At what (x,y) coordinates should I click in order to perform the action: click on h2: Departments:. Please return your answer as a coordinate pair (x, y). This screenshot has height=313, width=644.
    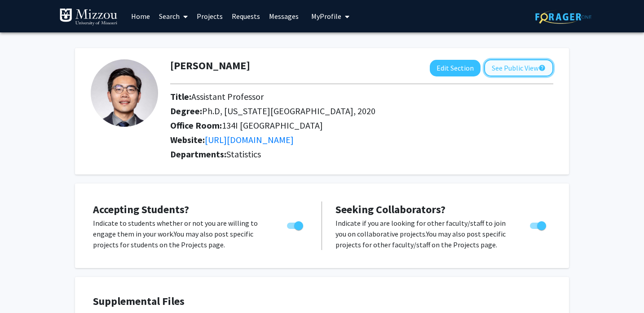
    Looking at the image, I should click on (362, 154).